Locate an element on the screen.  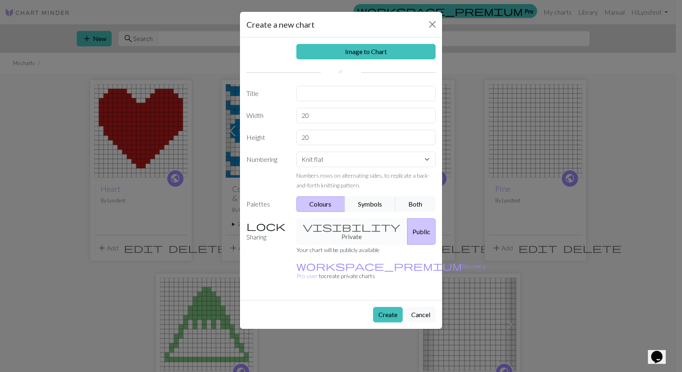
h5: Create a new chart is located at coordinates (281, 24).